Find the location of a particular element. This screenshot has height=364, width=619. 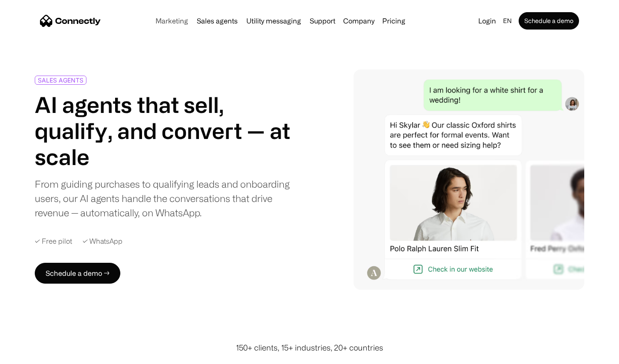

a: Sales agents is located at coordinates (217, 21).